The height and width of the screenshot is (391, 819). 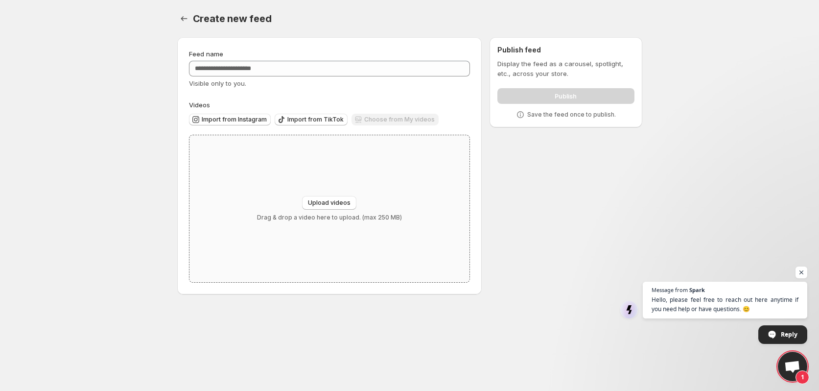 What do you see at coordinates (725, 304) in the screenshot?
I see `span: Hello, please feel free to reach out here anytime if you need help or have questions. 😊` at bounding box center [725, 304].